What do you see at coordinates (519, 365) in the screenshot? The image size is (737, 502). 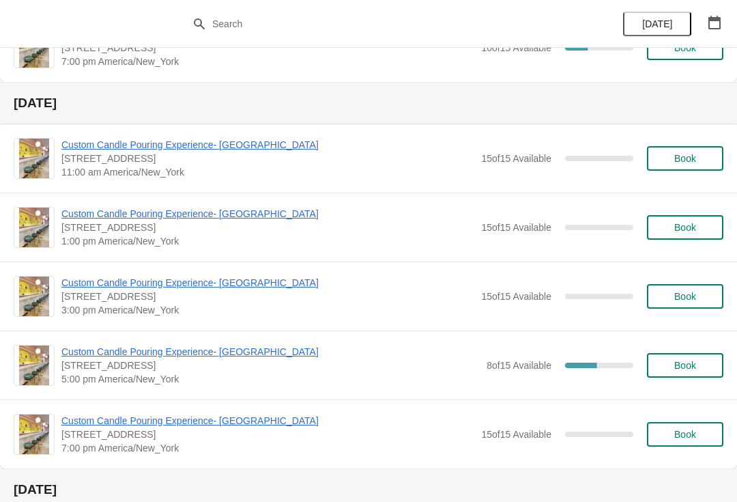 I see `span: 8 of 15 Available` at bounding box center [519, 365].